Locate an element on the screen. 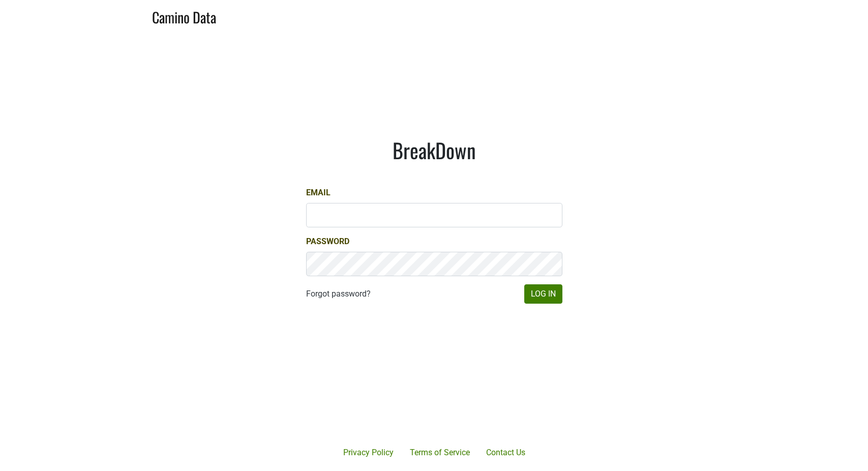  label: Password is located at coordinates (328, 242).